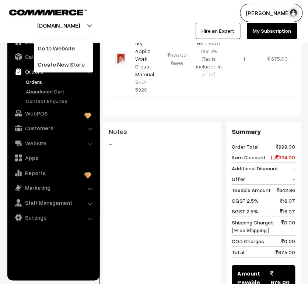 This screenshot has width=308, height=284. What do you see at coordinates (53, 173) in the screenshot?
I see `a: Reports` at bounding box center [53, 173].